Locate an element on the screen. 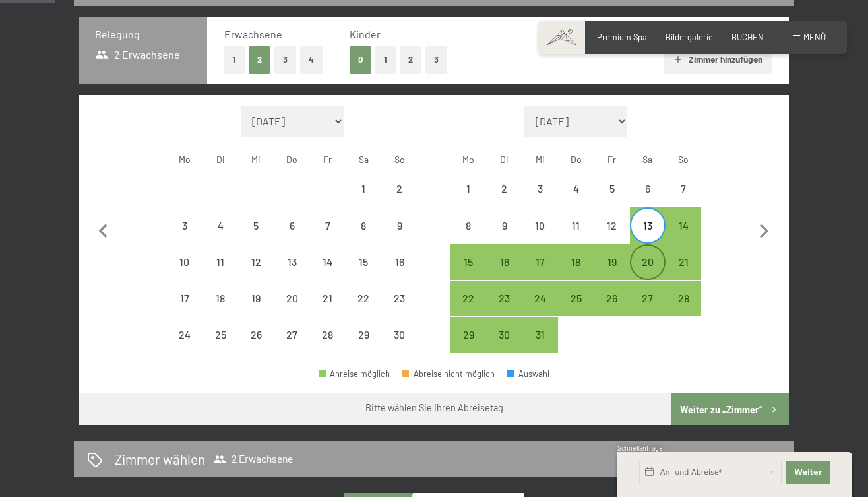 This screenshot has height=497, width=868. button: Zimmer hinzufügen is located at coordinates (716, 59).